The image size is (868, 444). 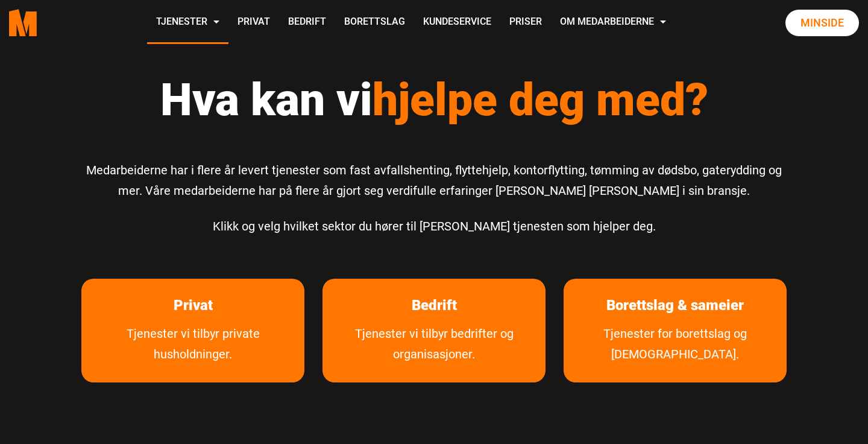 What do you see at coordinates (374, 23) in the screenshot?
I see `a: Borettslag` at bounding box center [374, 23].